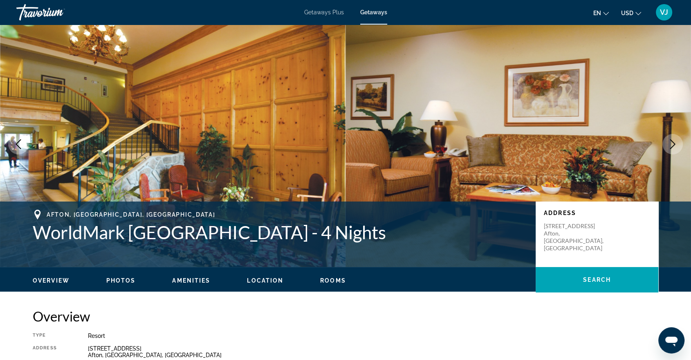  I want to click on span: Getaways Plus, so click(324, 12).